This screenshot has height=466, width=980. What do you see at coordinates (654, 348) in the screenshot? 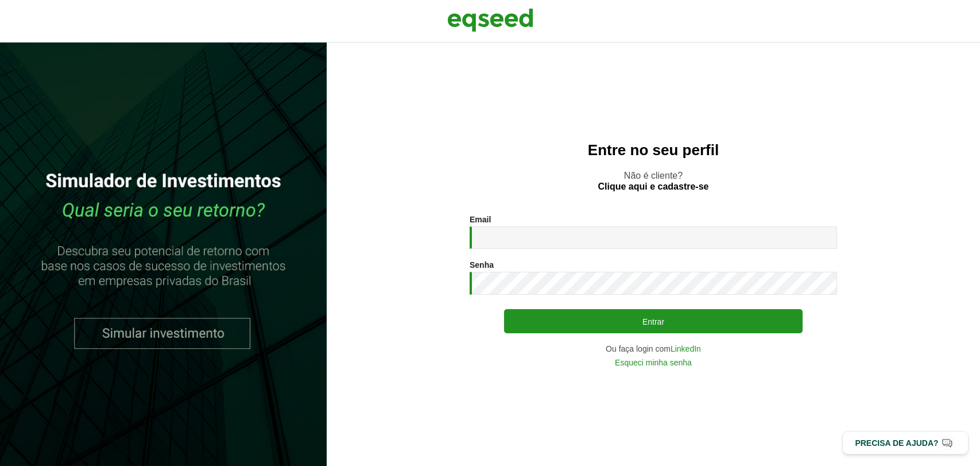
I see `div: Ou faça login com` at bounding box center [654, 348].